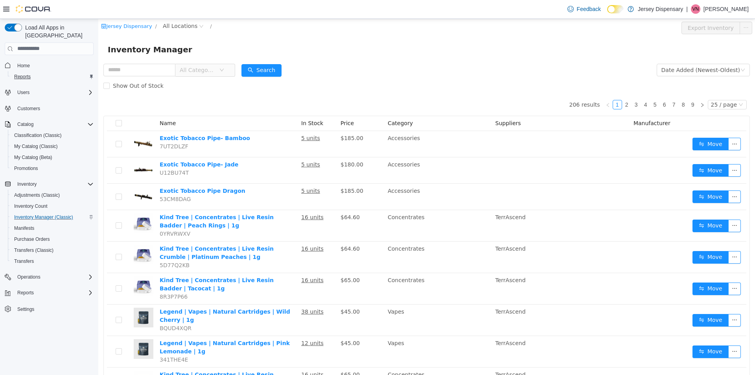 This screenshot has width=755, height=375. I want to click on span: Operations, so click(54, 277).